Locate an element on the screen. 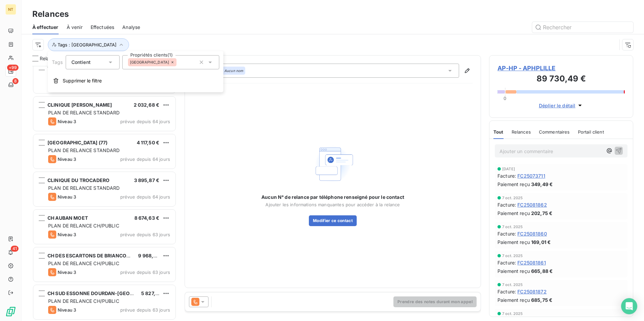 This screenshot has height=321, width=644. span: CLINIQUE DU TROCADERO is located at coordinates (78, 180).